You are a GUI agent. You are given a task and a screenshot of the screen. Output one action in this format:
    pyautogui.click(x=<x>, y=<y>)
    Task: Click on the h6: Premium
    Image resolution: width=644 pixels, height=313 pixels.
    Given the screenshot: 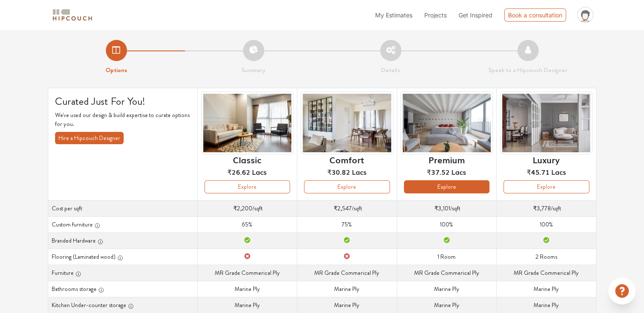 What is the action you would take?
    pyautogui.click(x=447, y=159)
    